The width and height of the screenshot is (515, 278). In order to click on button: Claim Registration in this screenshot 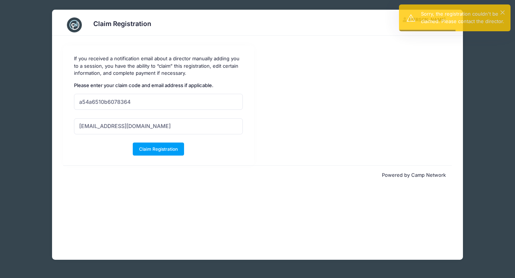, I will do `click(158, 149)`.